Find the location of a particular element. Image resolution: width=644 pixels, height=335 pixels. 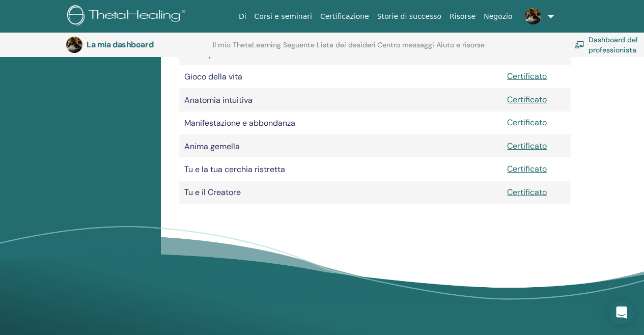

font: Aiuto e risorse is located at coordinates (460, 45).